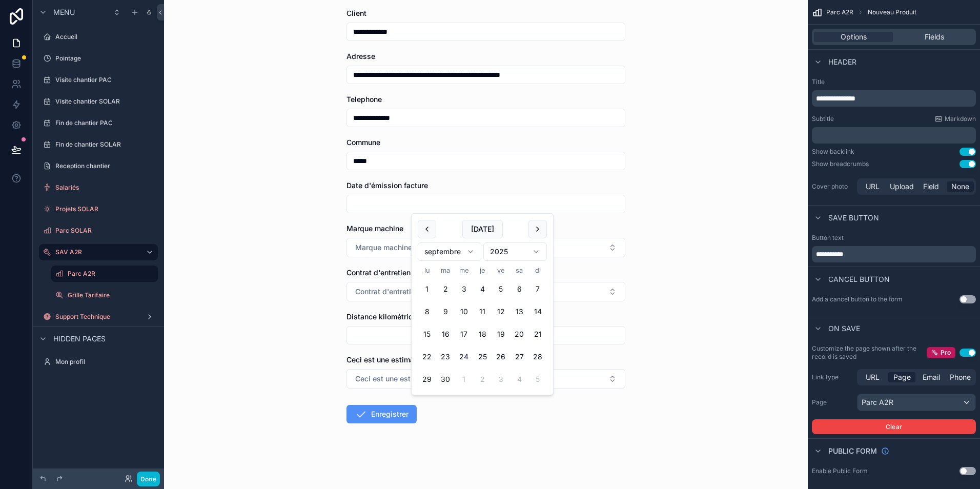 The height and width of the screenshot is (489, 980). I want to click on button: jeudi 18 septembre 2025, so click(482, 334).